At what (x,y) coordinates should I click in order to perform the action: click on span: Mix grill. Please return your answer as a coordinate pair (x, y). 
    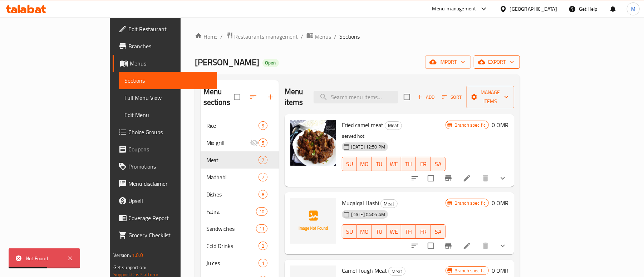
    Looking at the image, I should click on (228, 143).